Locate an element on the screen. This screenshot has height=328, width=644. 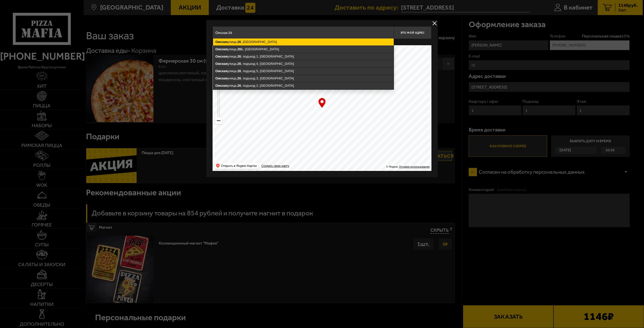
button: delivery type is located at coordinates (434, 23).